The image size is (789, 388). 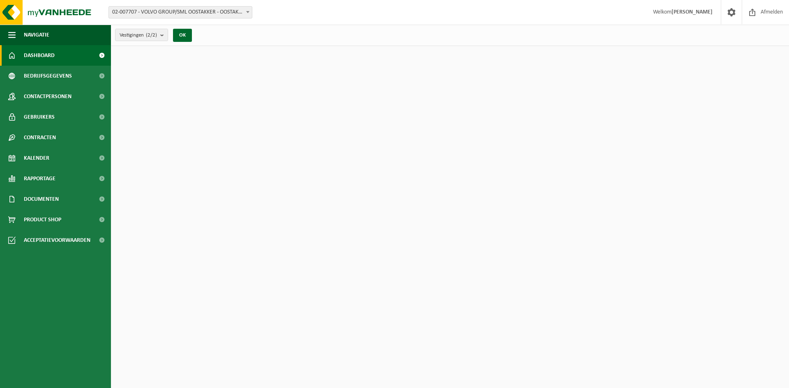 I want to click on span: 02-007707 - VOLVO GROUP/SML OOSTAKKER - OOSTAKKER, so click(x=180, y=12).